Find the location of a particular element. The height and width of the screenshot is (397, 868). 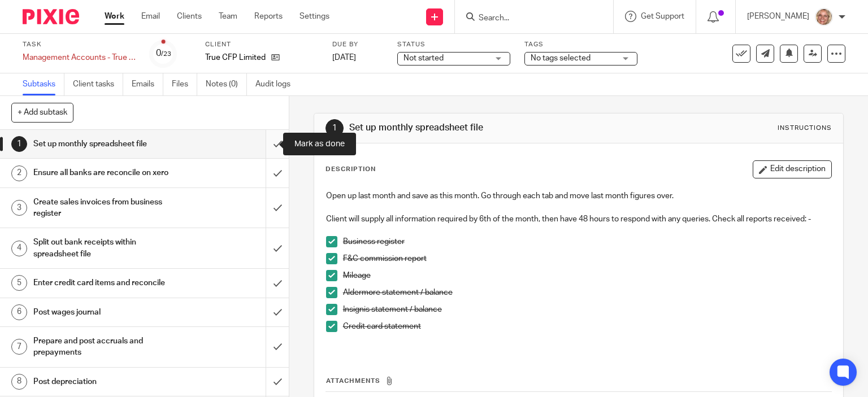

div: 4 is located at coordinates (19, 248).